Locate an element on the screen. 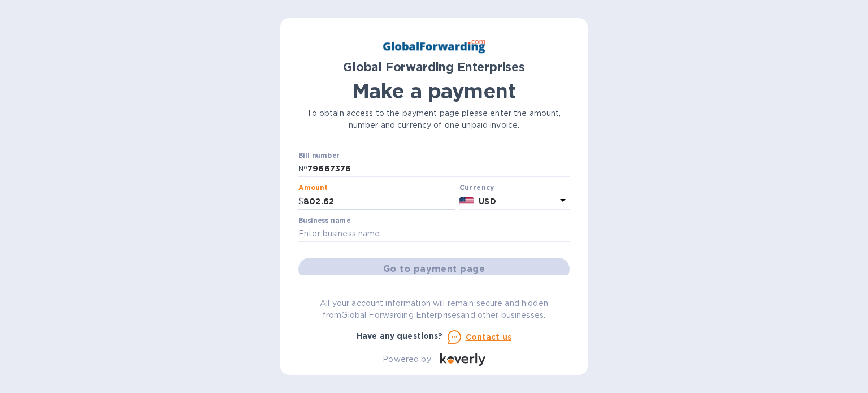 This screenshot has width=868, height=393. b: Currency is located at coordinates (477, 187).